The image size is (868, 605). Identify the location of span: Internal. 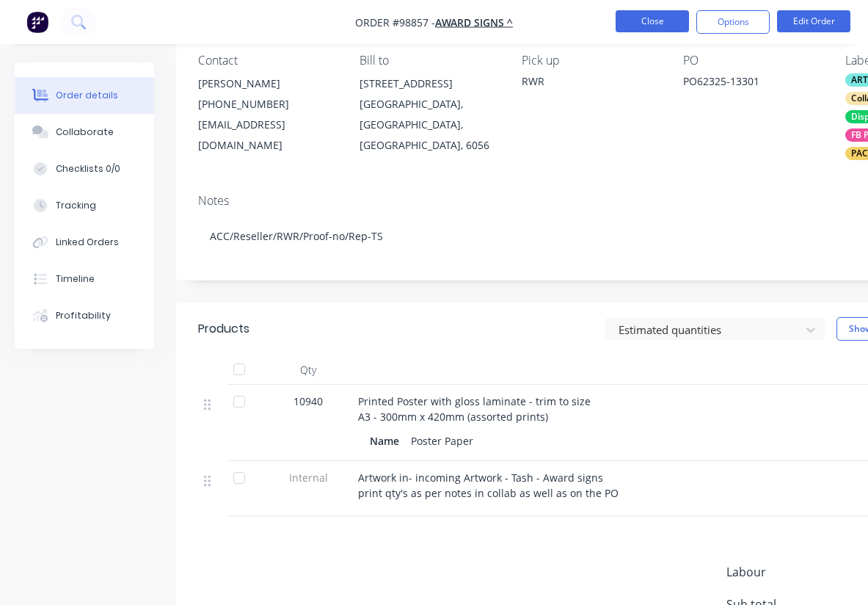
(308, 477).